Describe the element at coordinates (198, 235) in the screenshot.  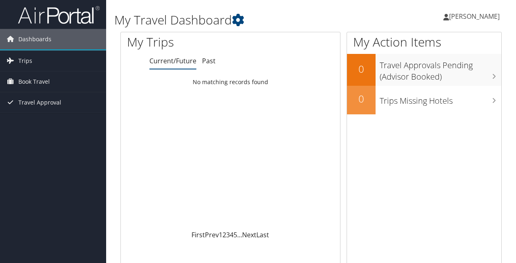
I see `a: First` at that location.